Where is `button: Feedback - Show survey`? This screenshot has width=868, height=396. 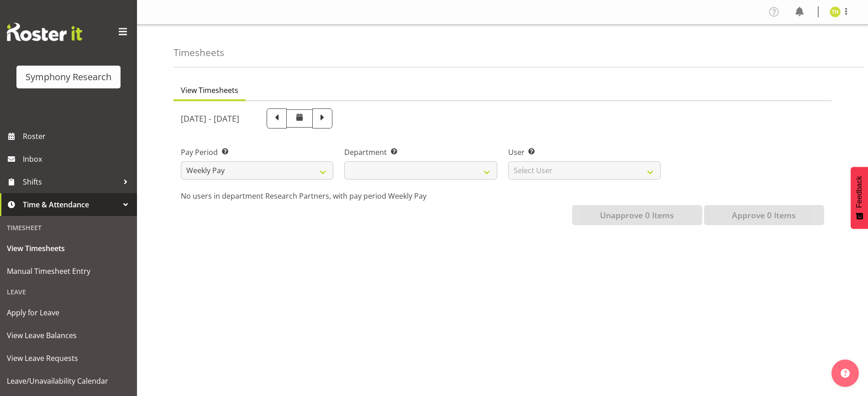
button: Feedback - Show survey is located at coordinates (859, 198).